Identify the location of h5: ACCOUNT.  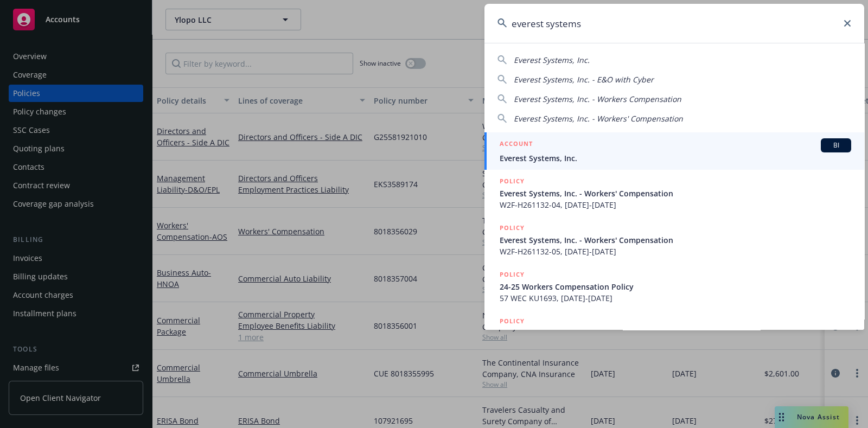
(516, 145).